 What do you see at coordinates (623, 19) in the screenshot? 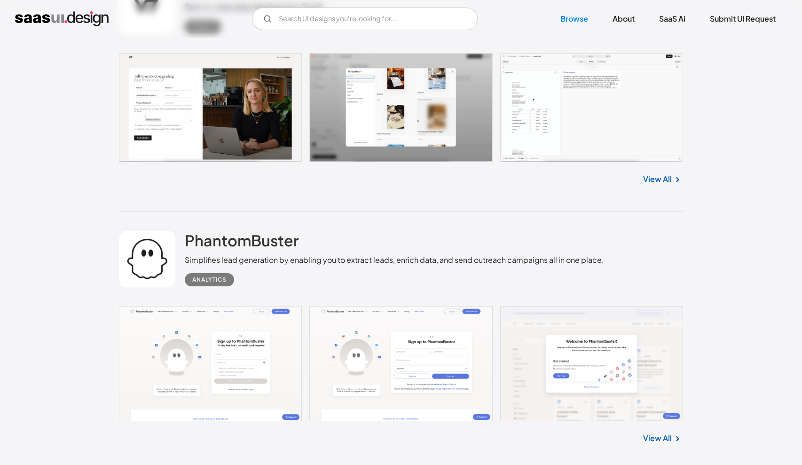
I see `a: About` at bounding box center [623, 19].